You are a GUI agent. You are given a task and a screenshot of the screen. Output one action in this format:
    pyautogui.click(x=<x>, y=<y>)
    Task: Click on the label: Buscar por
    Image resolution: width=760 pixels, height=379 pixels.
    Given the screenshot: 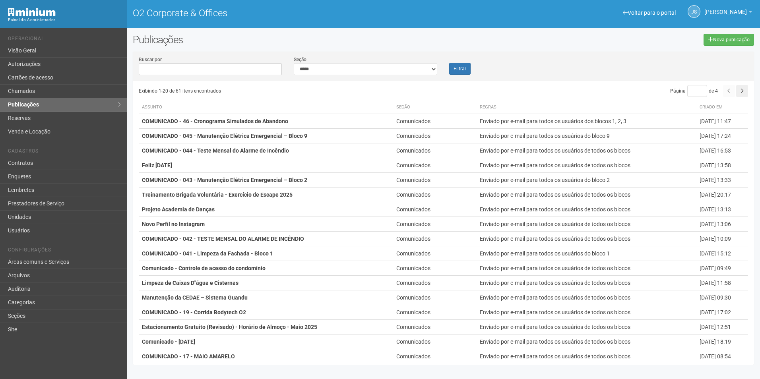 What is the action you would take?
    pyautogui.click(x=150, y=60)
    